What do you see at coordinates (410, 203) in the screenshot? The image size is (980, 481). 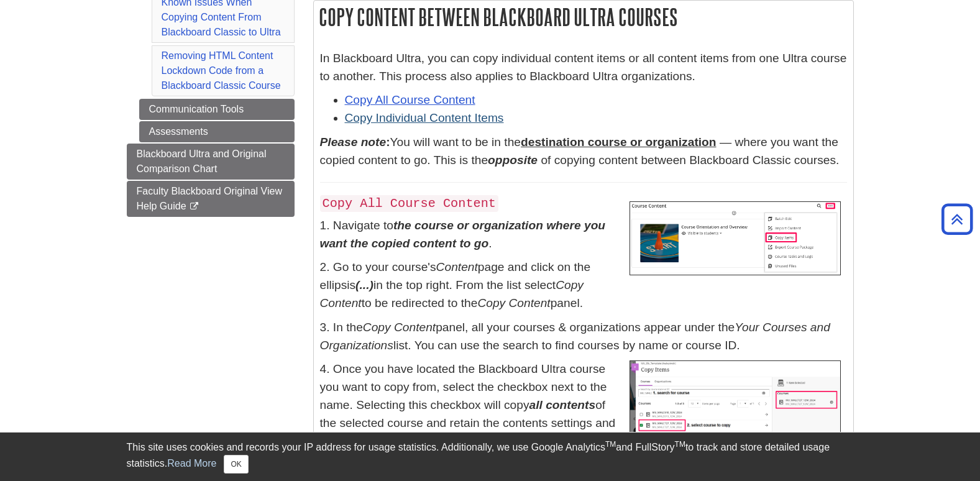 I see `code: Copy All Course Content` at bounding box center [410, 203].